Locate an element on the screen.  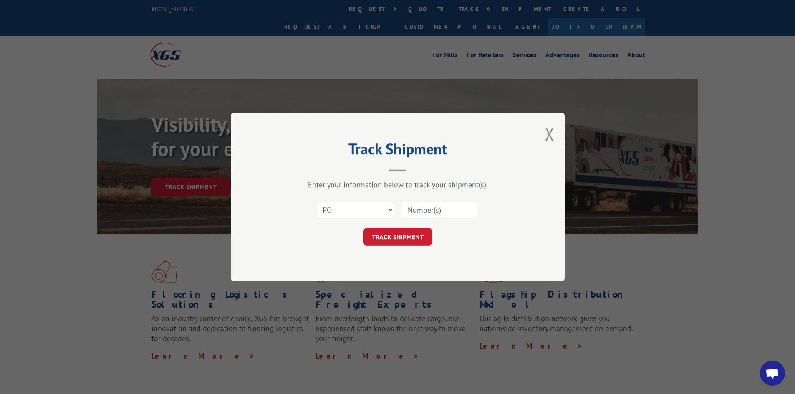
button: Close modal is located at coordinates (550, 134).